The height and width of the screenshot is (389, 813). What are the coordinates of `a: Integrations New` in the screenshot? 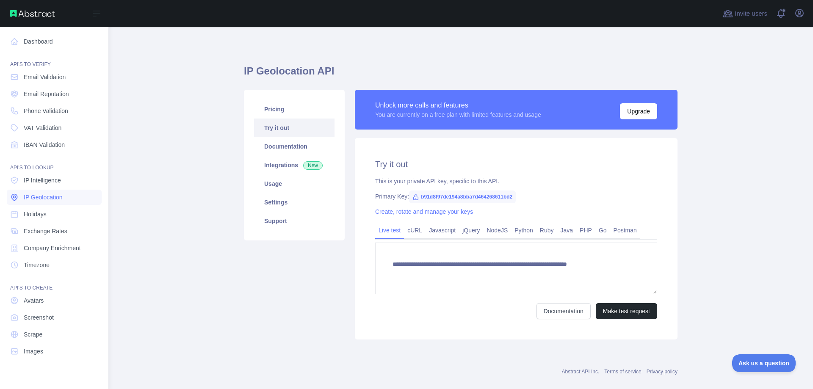 It's located at (294, 165).